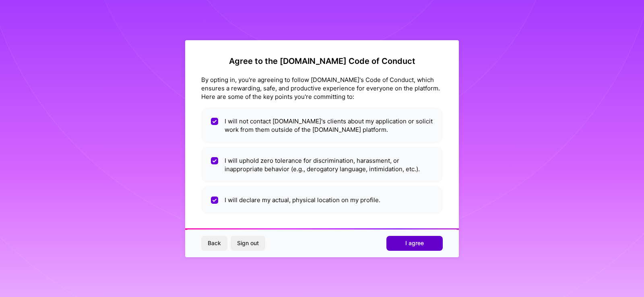 This screenshot has height=297, width=644. What do you see at coordinates (415, 243) in the screenshot?
I see `button: I agree` at bounding box center [415, 243].